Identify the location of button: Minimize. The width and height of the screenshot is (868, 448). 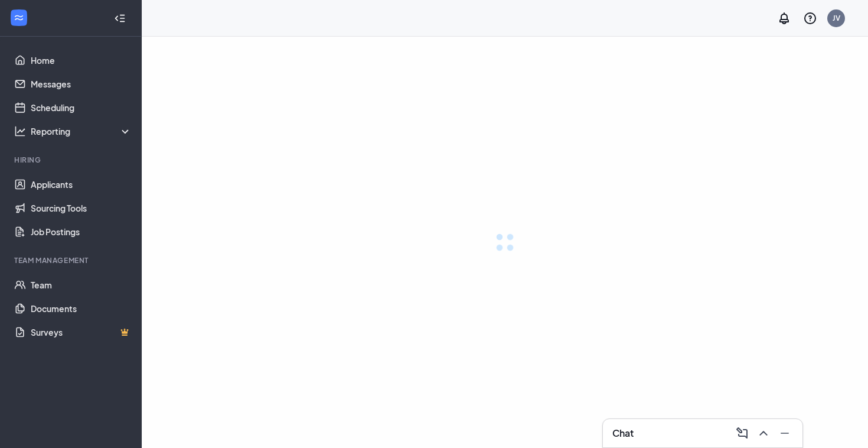
(783, 433).